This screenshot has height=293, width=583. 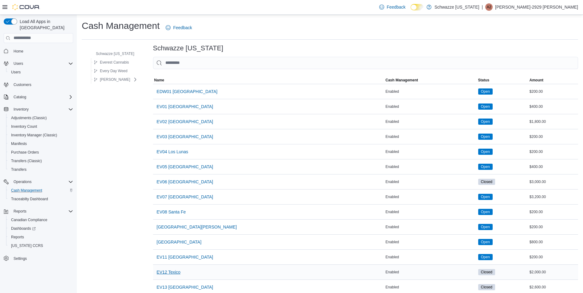 I want to click on span: Customers, so click(x=22, y=85).